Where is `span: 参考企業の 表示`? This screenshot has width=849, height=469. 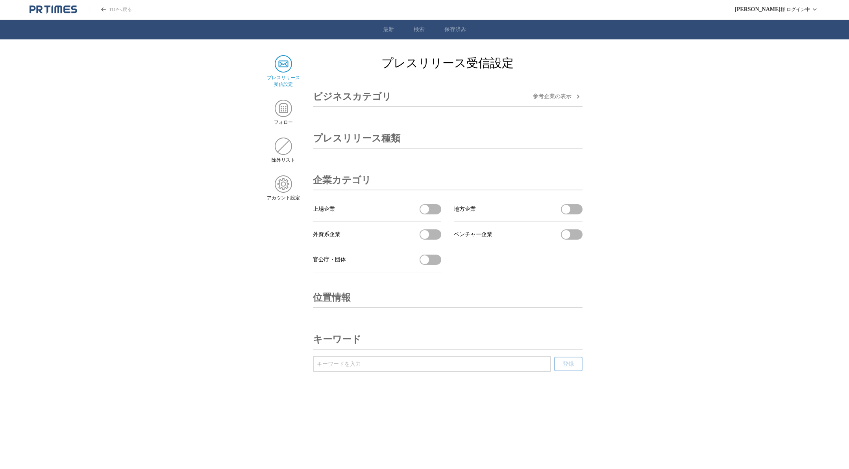
span: 参考企業の 表示 is located at coordinates (552, 96).